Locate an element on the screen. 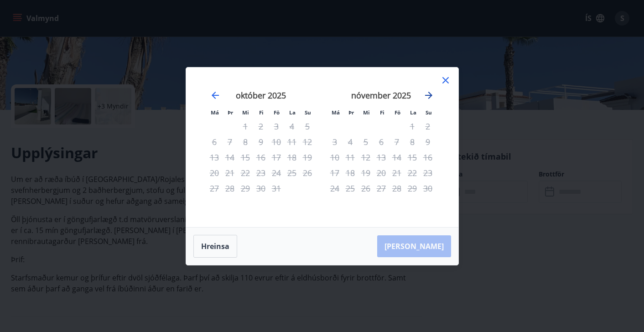 The image size is (644, 332). td: Not available. miðvikudagur, 5. nóvember 2025 is located at coordinates (366, 142).